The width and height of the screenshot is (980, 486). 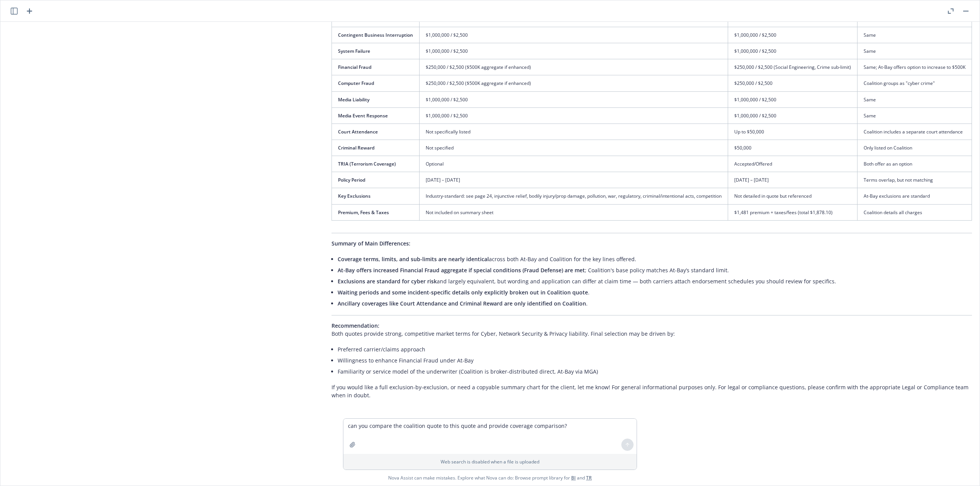 What do you see at coordinates (463, 292) in the screenshot?
I see `span: Waiting periods and some incident-specific details only explicitly broken out in Coalition quote` at bounding box center [463, 292].